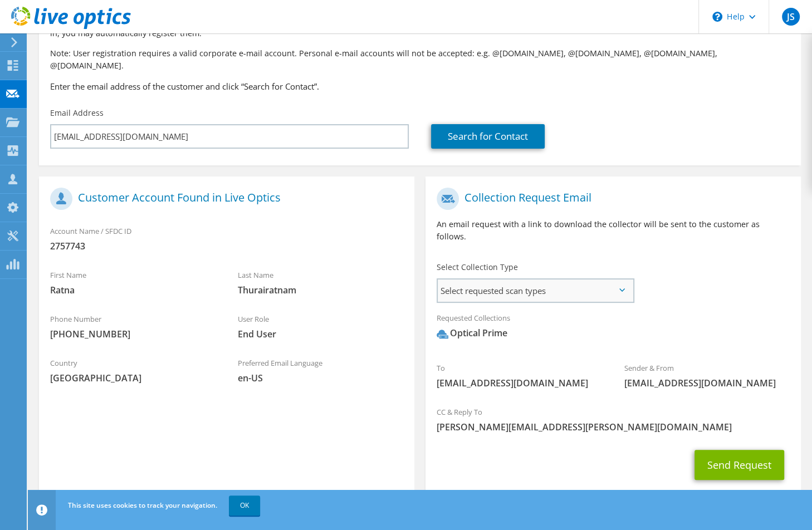  What do you see at coordinates (613, 419) in the screenshot?
I see `div: CC & Reply To` at bounding box center [613, 419].